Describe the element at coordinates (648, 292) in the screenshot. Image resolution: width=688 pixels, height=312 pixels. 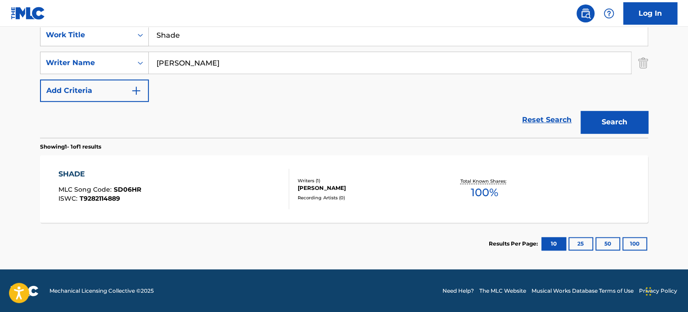
I see `div: Drag` at that location.